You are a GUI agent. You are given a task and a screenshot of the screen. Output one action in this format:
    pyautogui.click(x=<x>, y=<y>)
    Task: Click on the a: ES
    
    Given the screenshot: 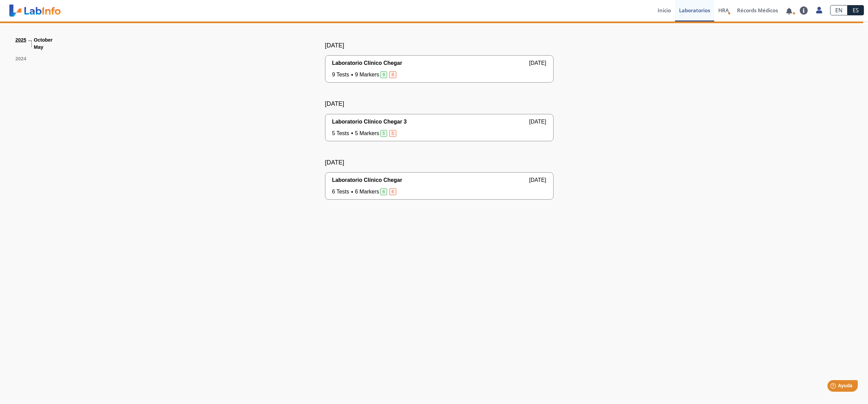 What is the action you would take?
    pyautogui.click(x=856, y=10)
    